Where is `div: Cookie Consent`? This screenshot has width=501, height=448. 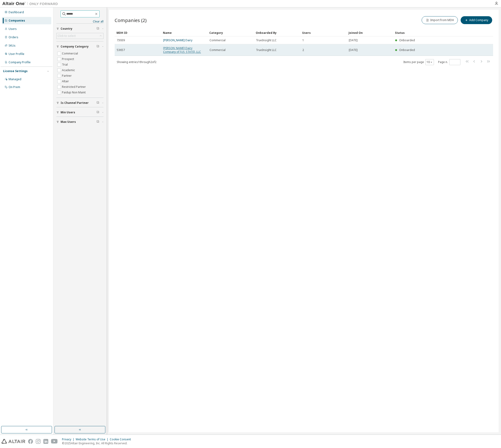 div: Cookie Consent is located at coordinates (122, 439).